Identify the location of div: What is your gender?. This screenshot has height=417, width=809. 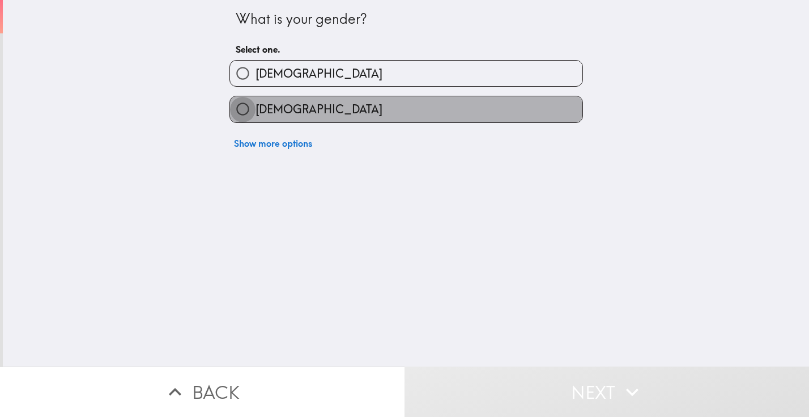
(406, 19).